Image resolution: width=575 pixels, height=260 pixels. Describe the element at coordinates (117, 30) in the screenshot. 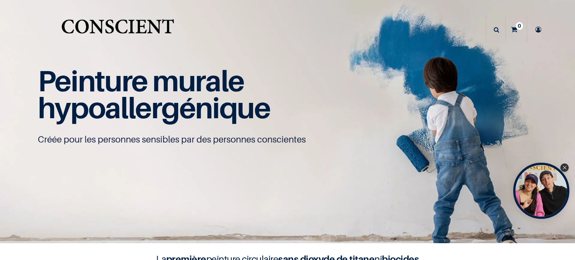

I see `a: Logo of Conscient` at that location.